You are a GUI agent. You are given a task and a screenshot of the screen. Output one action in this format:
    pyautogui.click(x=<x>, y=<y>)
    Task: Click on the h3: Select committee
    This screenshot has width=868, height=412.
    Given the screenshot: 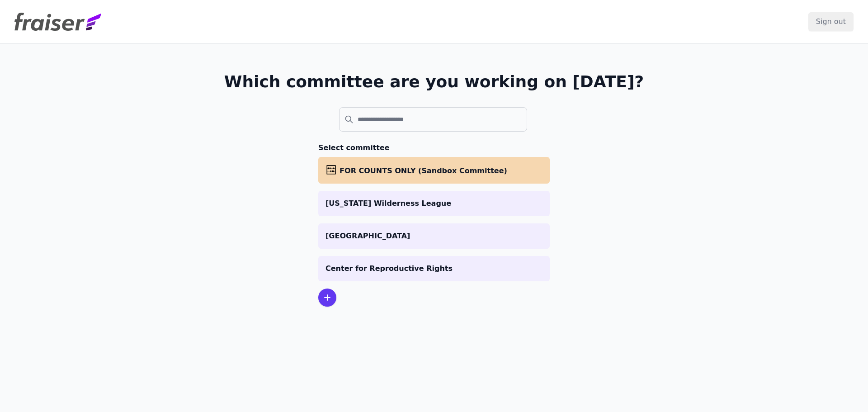 What is the action you would take?
    pyautogui.click(x=434, y=148)
    